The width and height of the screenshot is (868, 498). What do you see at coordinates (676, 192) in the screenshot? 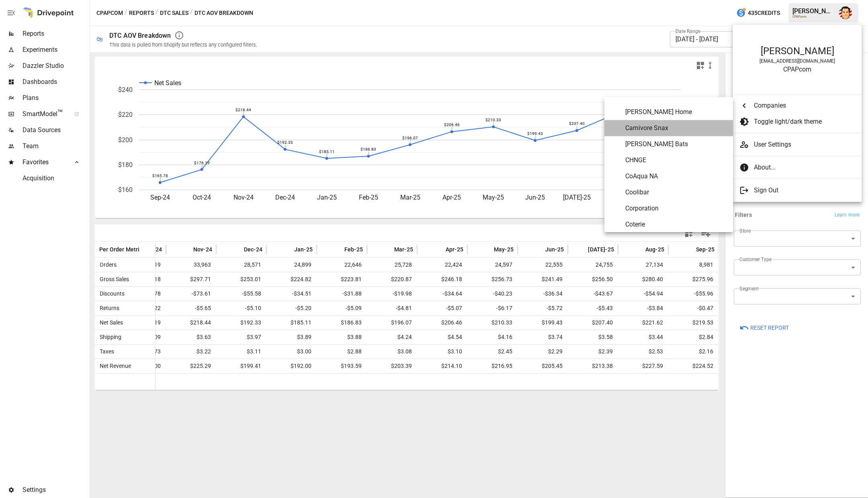
I see `span: Coolibar` at bounding box center [676, 192].